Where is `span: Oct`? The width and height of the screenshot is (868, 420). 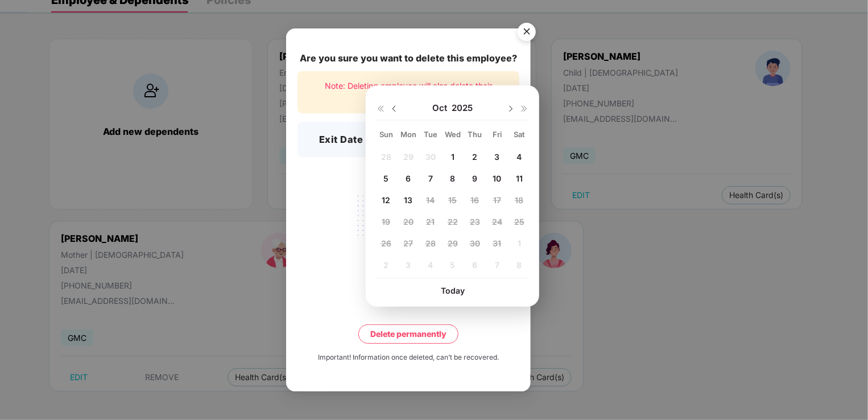
span: Oct is located at coordinates (442, 108).